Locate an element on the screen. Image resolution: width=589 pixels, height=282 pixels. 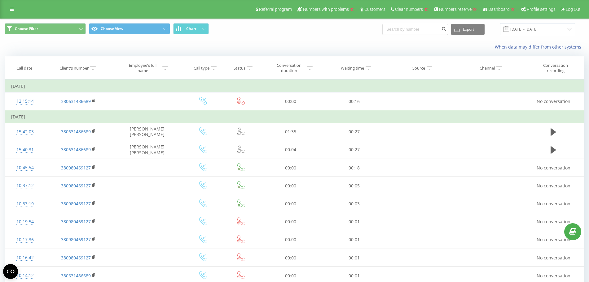
span: Chart is located at coordinates (191, 29).